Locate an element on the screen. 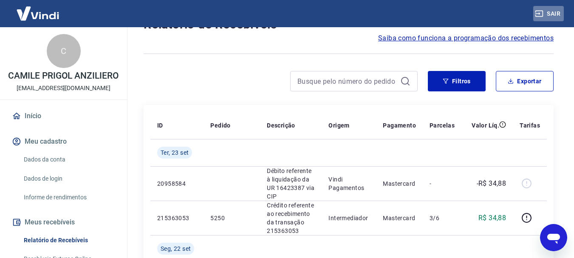  p: Débito referente à liquidação da UR 16423387 via CIP is located at coordinates (291, 183).